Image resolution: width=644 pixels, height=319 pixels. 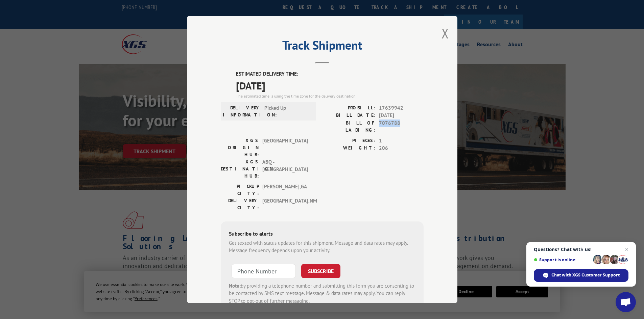 I want to click on span: 17639942, so click(x=401, y=108).